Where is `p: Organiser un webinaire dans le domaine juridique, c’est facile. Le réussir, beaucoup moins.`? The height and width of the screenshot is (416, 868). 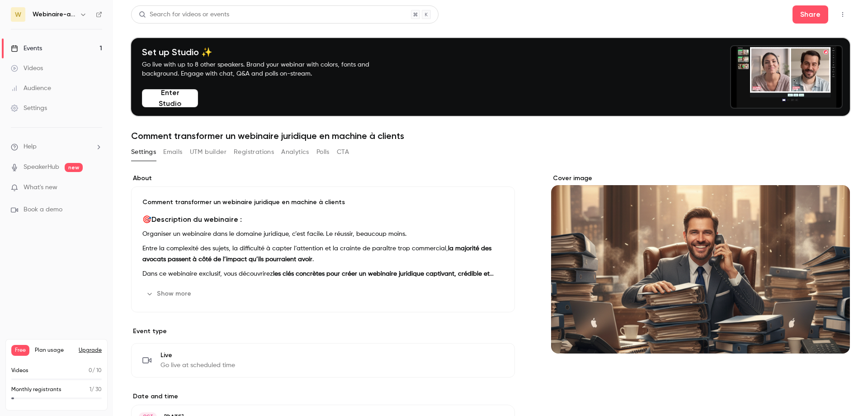
p: Organiser un webinaire dans le domaine juridique, c’est facile. Le réussir, beaucoup moins. is located at coordinates (323, 234).